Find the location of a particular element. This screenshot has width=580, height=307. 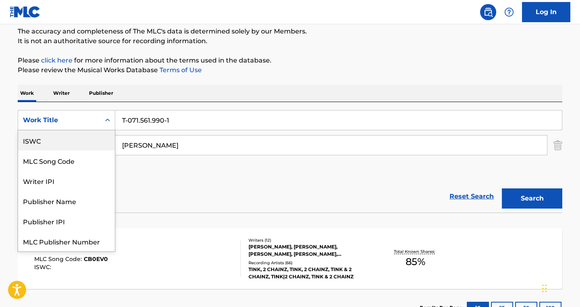

span: CB0EV0 is located at coordinates (96, 259).